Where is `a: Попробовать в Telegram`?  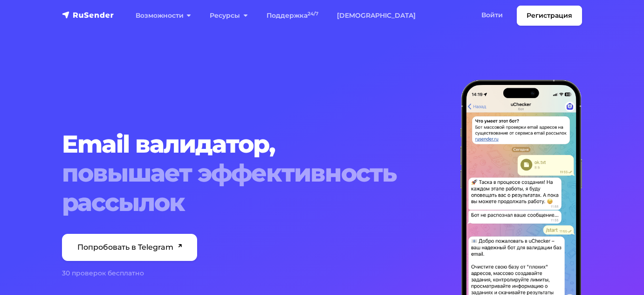
a: Попробовать в Telegram is located at coordinates (130, 247).